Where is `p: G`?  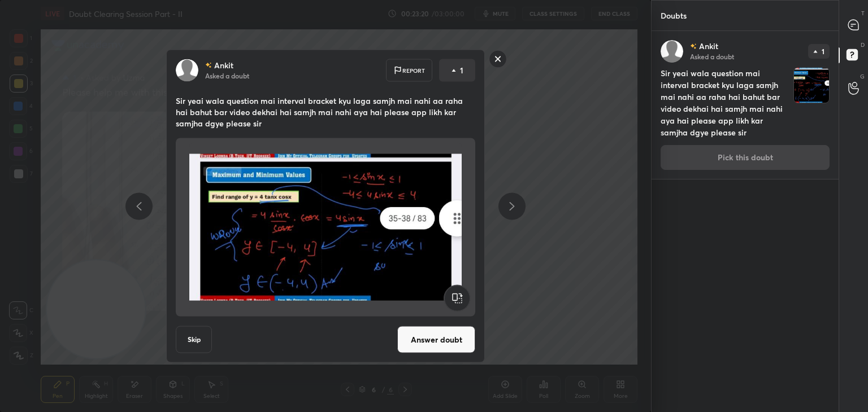 p: G is located at coordinates (862, 76).